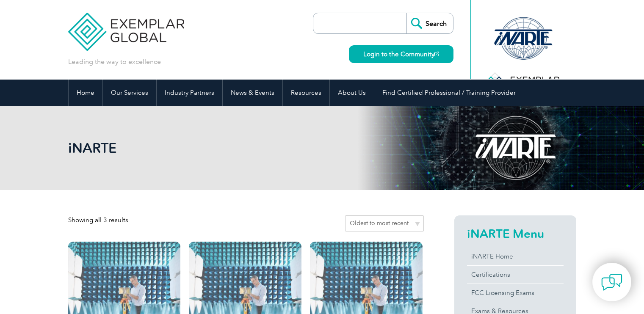 The width and height of the screenshot is (644, 314). I want to click on img: contact-chat.png, so click(612, 282).